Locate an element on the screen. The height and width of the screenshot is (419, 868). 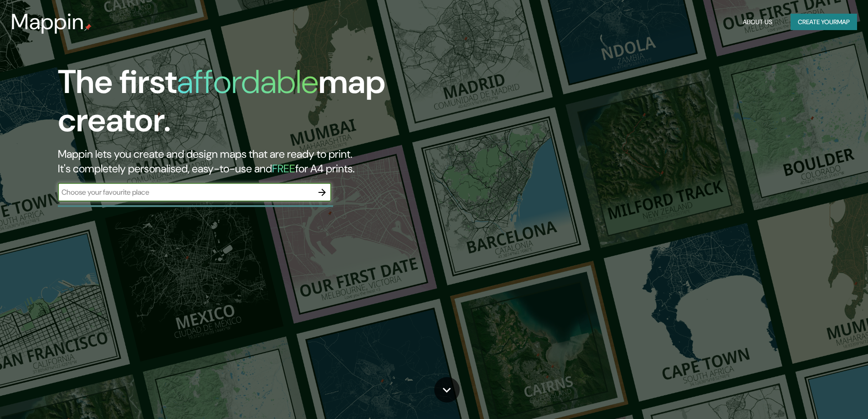
button: About Us is located at coordinates (758, 22).